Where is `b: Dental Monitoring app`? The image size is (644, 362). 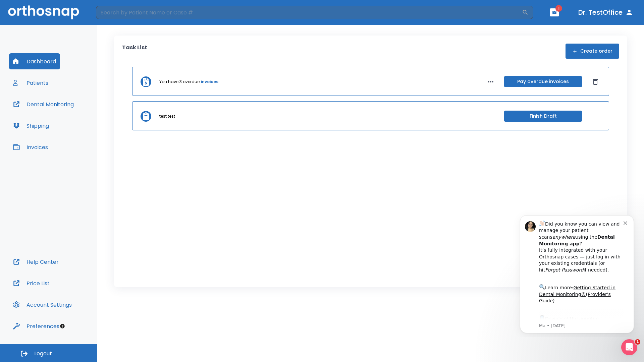
b: Dental Monitoring app is located at coordinates (67, 31).